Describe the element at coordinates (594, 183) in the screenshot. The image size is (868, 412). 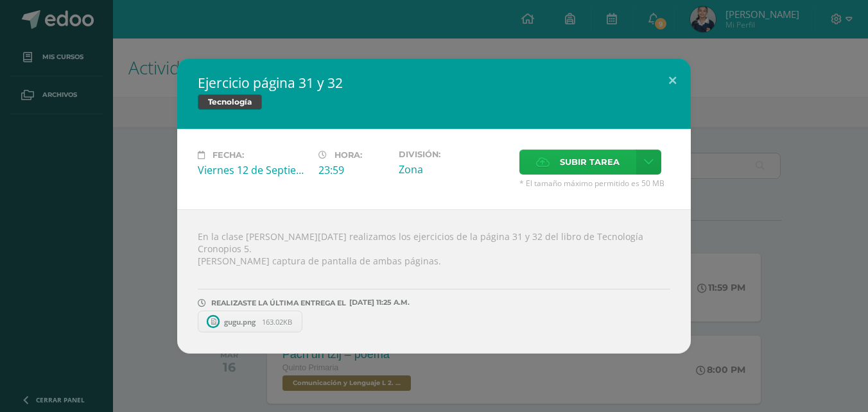
I see `span: * El tamaño máximo permitido es 50 MB` at that location.